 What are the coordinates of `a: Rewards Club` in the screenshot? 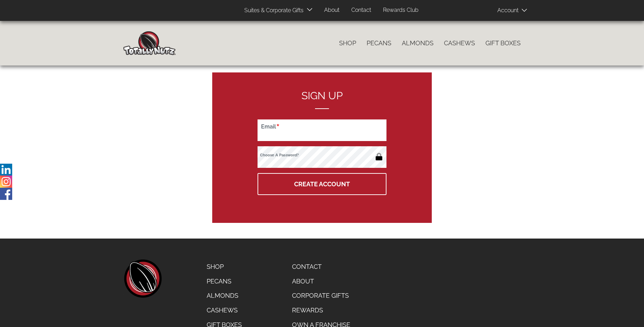 It's located at (401, 10).